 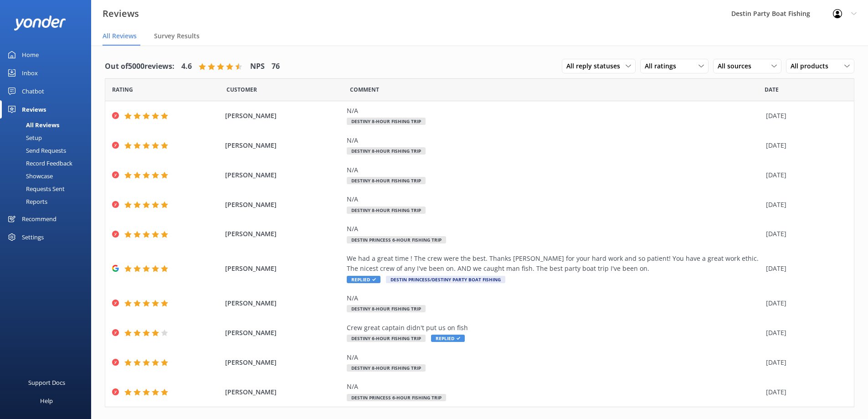 What do you see at coordinates (30, 73) in the screenshot?
I see `div: Inbox` at bounding box center [30, 73].